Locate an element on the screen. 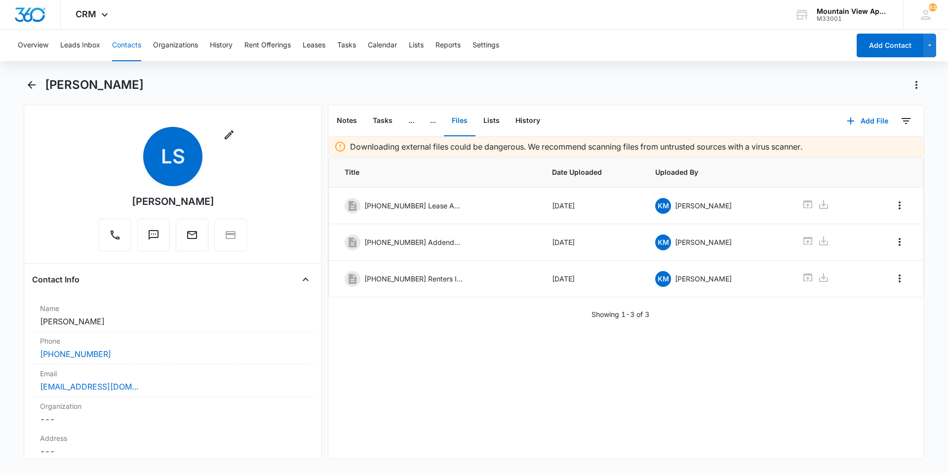 The height and width of the screenshot is (473, 948). button: Close is located at coordinates (306, 280).